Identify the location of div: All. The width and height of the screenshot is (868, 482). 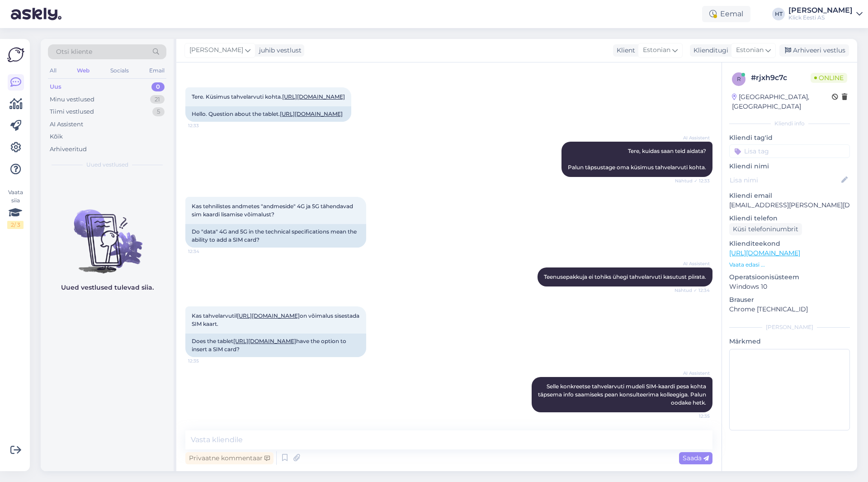
(53, 71).